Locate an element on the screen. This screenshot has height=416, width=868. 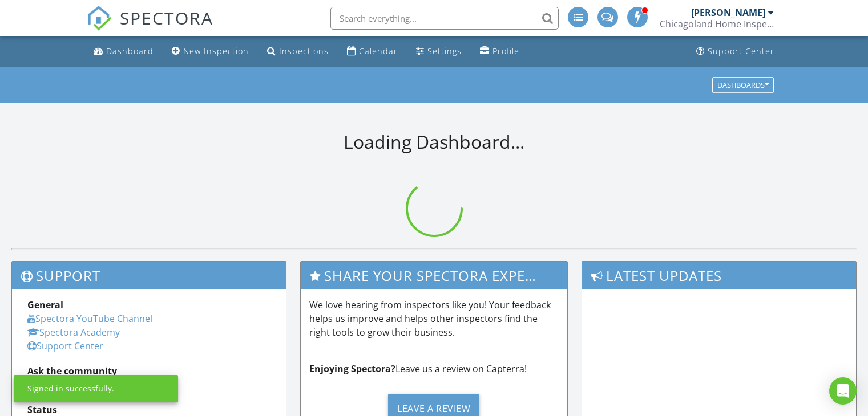
button: Dashboards is located at coordinates (743, 85).